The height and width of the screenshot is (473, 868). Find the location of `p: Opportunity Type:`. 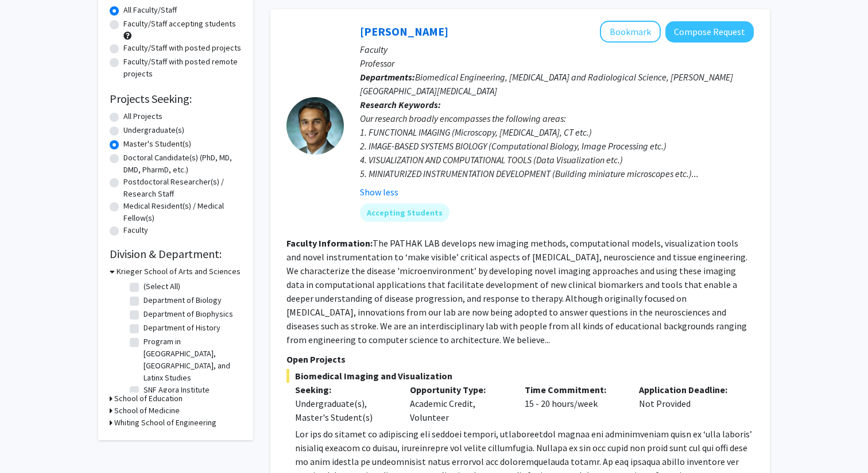

p: Opportunity Type: is located at coordinates (458, 389).